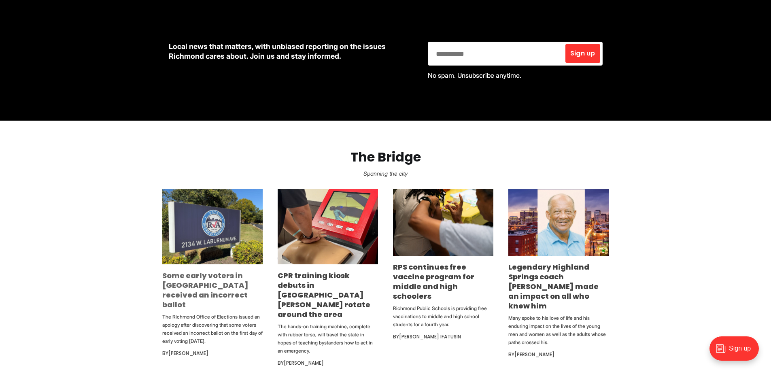 This screenshot has height=372, width=771. What do you see at coordinates (328, 227) in the screenshot?
I see `img: CPR training kiosk debuts in Church Hill, will rotate around the area` at bounding box center [328, 227].